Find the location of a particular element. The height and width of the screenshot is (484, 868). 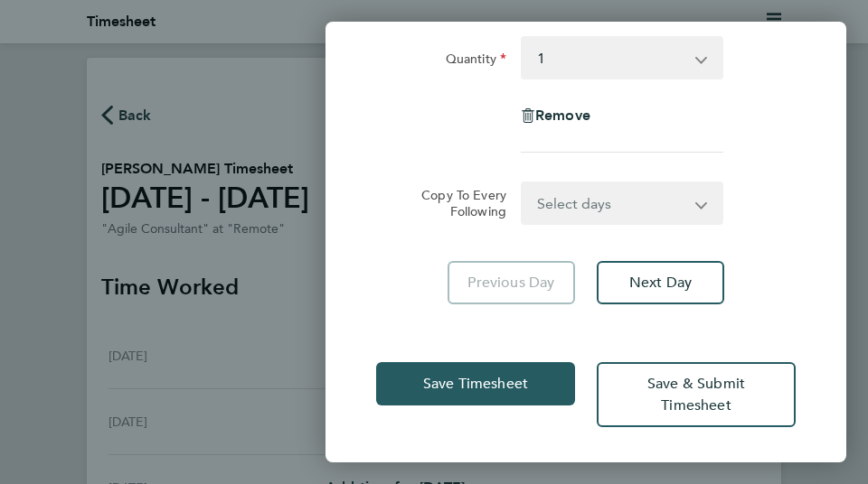

button: Save Timesheet is located at coordinates (475, 384).